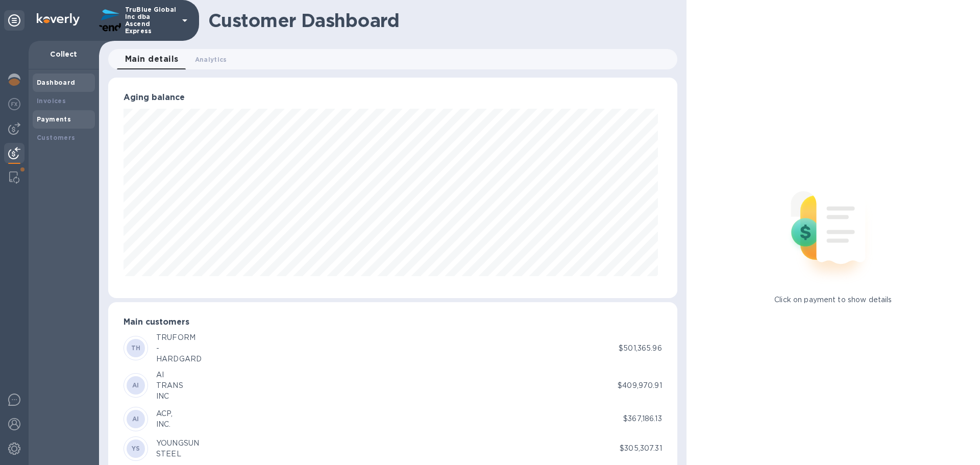  Describe the element at coordinates (136, 347) in the screenshot. I see `b: TH` at that location.